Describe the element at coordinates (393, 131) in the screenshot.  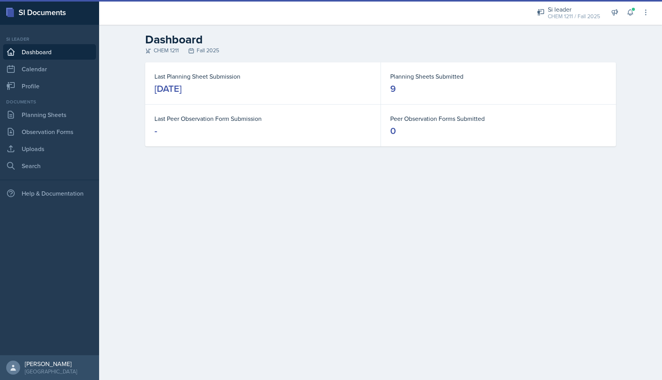
I see `div: 0` at that location.